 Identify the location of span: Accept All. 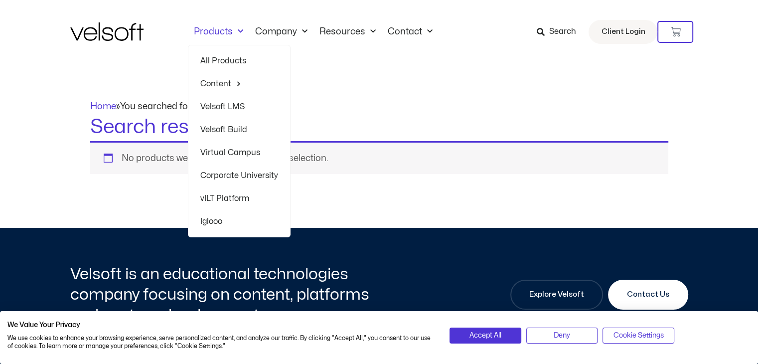
(485, 335).